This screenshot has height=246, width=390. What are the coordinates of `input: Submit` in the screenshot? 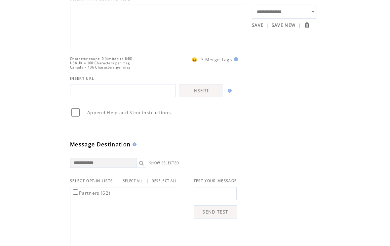 It's located at (307, 25).